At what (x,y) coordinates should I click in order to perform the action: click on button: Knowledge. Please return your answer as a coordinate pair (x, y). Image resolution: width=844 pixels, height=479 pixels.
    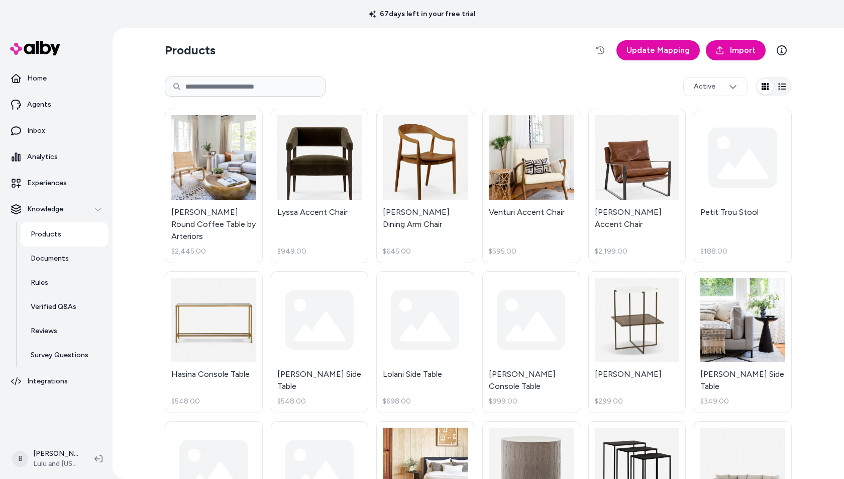
    Looking at the image, I should click on (56, 209).